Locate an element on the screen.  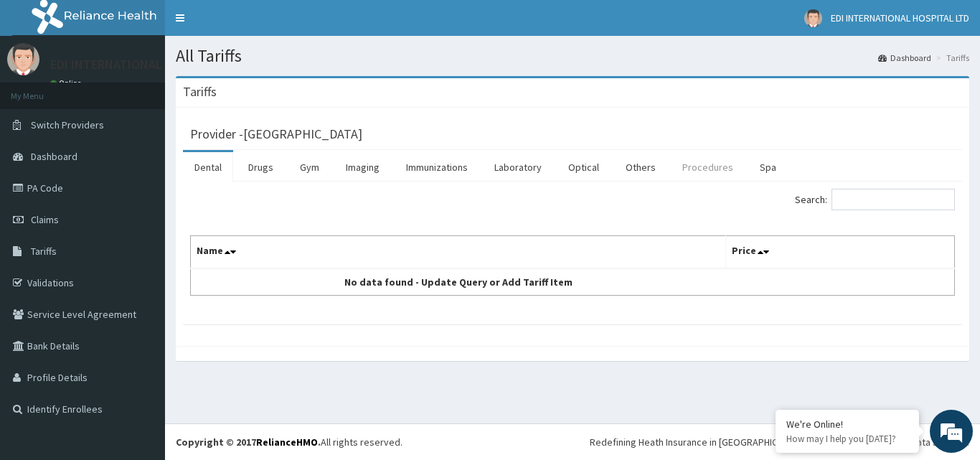
li: Tariffs is located at coordinates (951, 57).